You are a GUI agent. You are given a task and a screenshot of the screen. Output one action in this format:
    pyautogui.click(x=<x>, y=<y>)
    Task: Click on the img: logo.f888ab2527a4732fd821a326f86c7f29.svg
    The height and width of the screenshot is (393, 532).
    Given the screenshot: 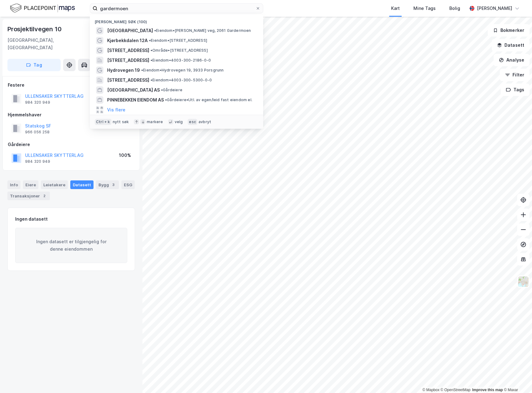 What is the action you would take?
    pyautogui.click(x=42, y=8)
    